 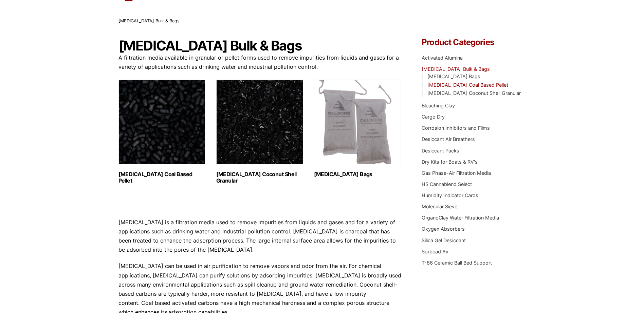 What do you see at coordinates (446, 184) in the screenshot?
I see `a: HS Cannablend Select` at bounding box center [446, 184].